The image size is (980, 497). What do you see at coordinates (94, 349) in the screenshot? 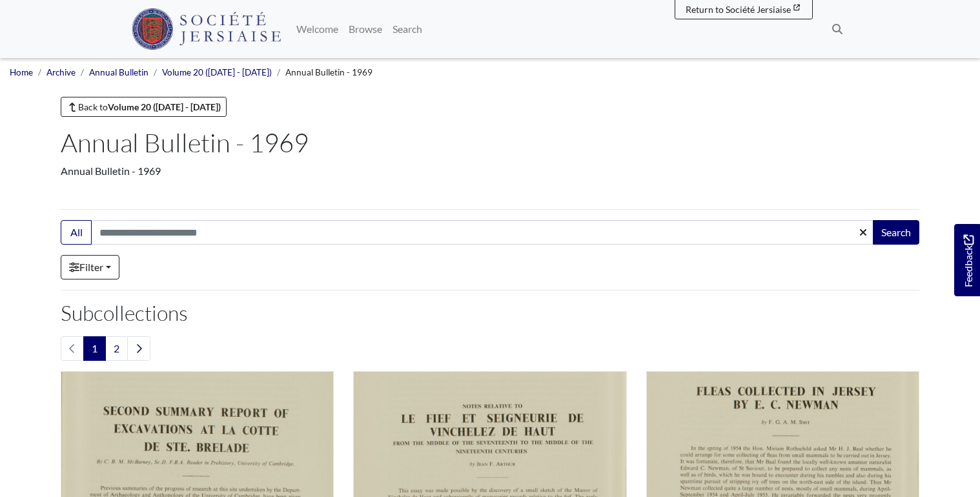
I see `span: Goto page 1` at bounding box center [94, 349].